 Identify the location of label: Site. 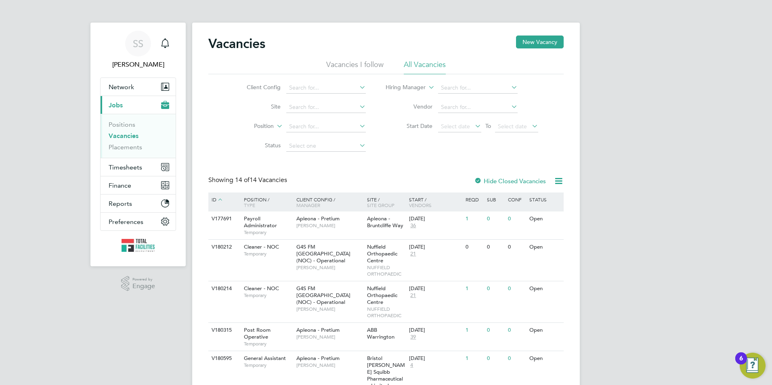
(257, 107).